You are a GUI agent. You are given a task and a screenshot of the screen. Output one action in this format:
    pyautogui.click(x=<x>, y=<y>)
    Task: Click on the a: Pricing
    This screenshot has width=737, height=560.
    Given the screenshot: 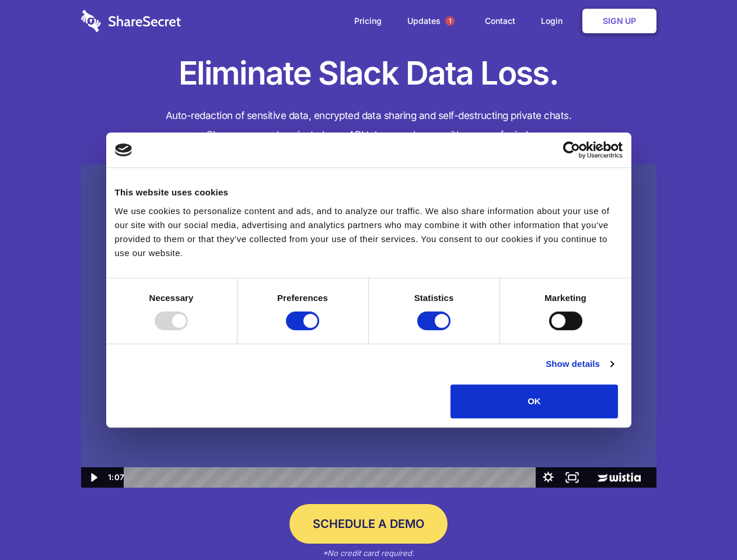 What is the action you would take?
    pyautogui.click(x=368, y=21)
    